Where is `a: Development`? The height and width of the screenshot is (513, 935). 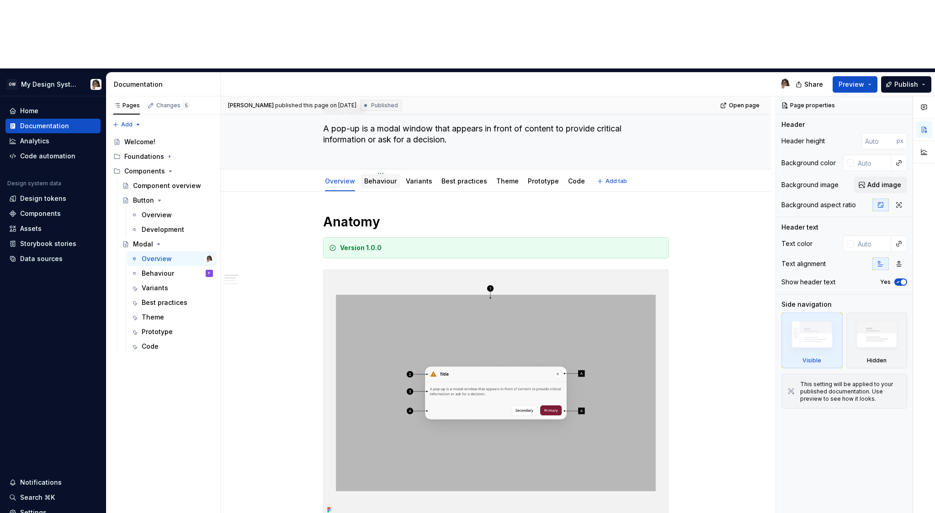 a: Development is located at coordinates (172, 230).